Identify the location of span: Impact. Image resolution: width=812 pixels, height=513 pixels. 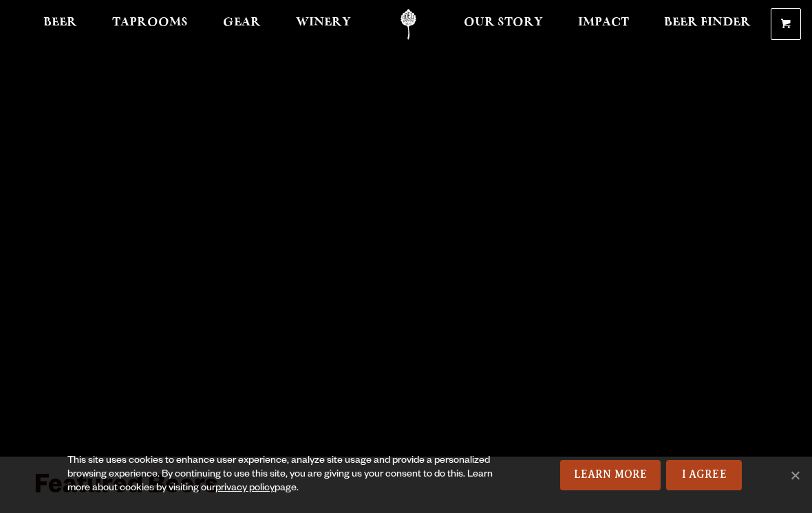
(604, 22).